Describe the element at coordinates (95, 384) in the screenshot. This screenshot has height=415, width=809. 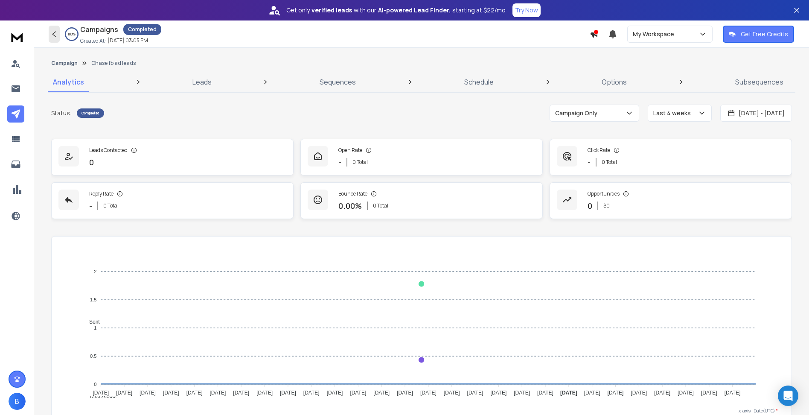
I see `tspan: 0` at that location.